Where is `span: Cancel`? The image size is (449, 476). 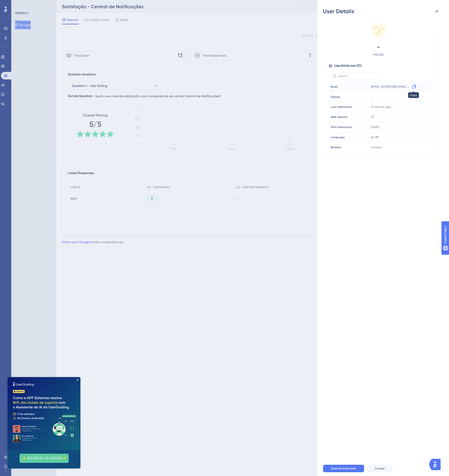
span: Cancel is located at coordinates (379, 468).